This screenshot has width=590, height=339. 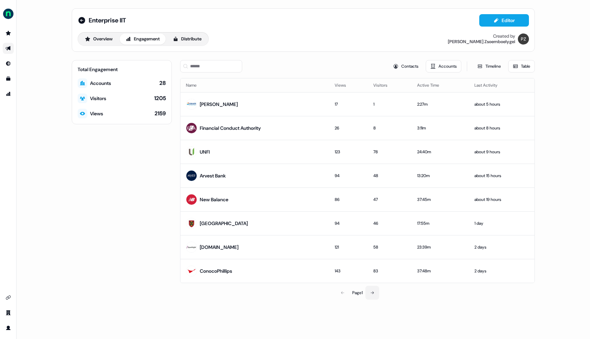 What do you see at coordinates (99, 39) in the screenshot?
I see `button: Overview` at bounding box center [99, 39].